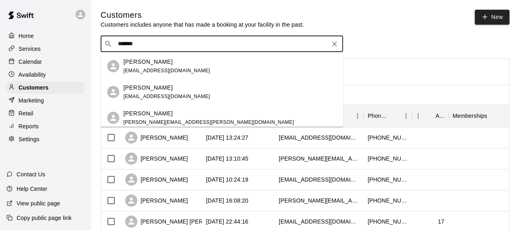 This screenshot has width=511, height=230. I want to click on div: mike.a.greene@gmail.com, so click(319, 201).